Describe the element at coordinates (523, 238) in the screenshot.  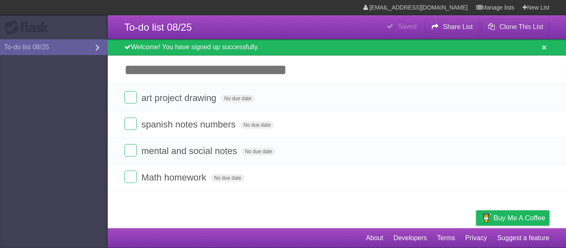
I see `a: Suggest a feature` at that location.